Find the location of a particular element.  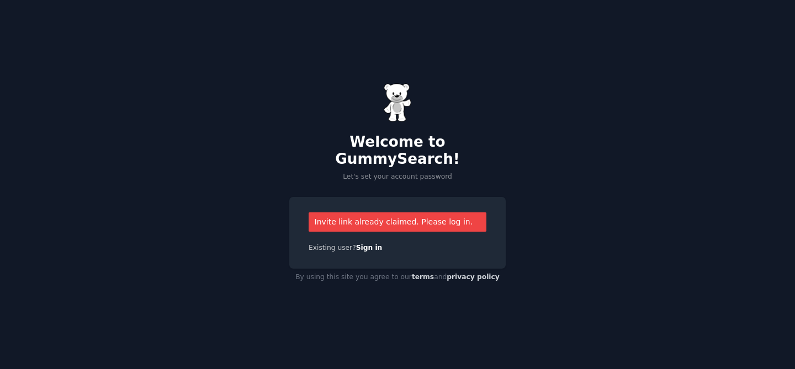

span: Existing user? is located at coordinates (332, 248).